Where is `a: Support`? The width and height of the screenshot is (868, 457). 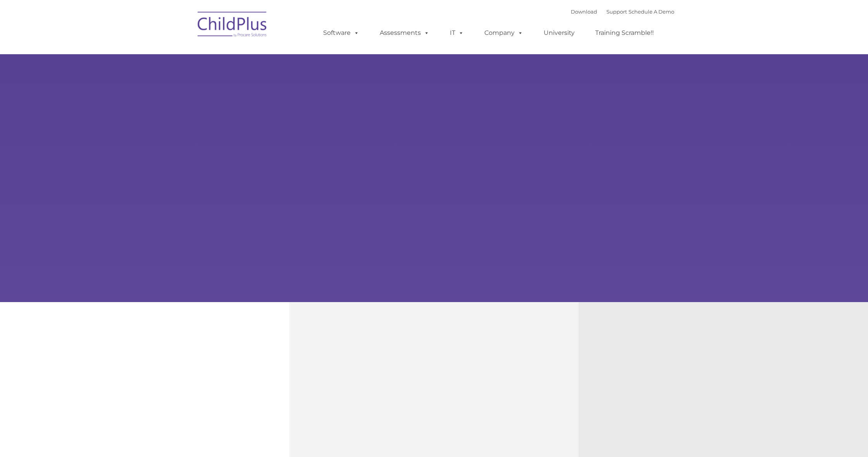
a: Support is located at coordinates (617, 12).